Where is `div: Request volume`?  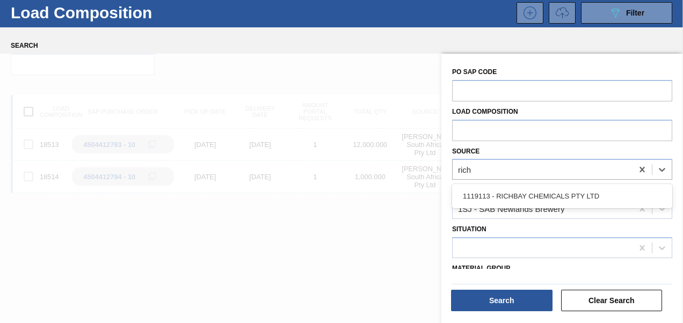
div: Request volume is located at coordinates (560, 13).